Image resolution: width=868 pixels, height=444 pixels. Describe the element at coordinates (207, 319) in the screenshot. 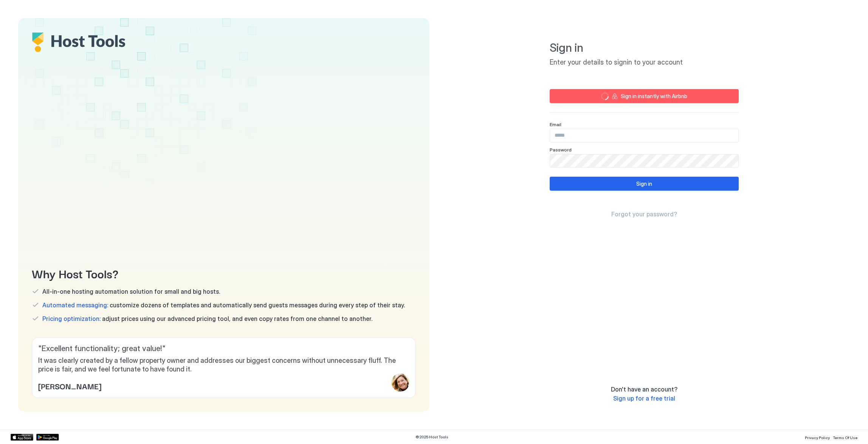

I see `span: adjust prices using our advanced pricing tool, and even copy rates from one channel to another.` at that location.